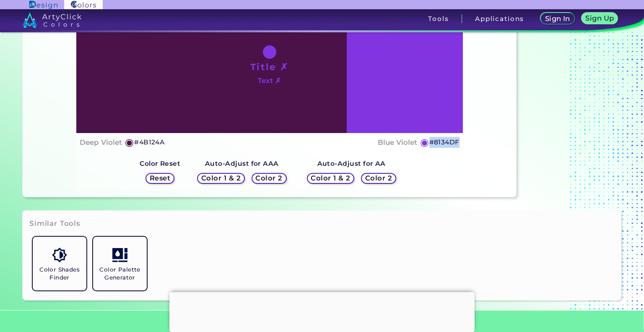  I want to click on h5: Color Palette Generator, so click(120, 274).